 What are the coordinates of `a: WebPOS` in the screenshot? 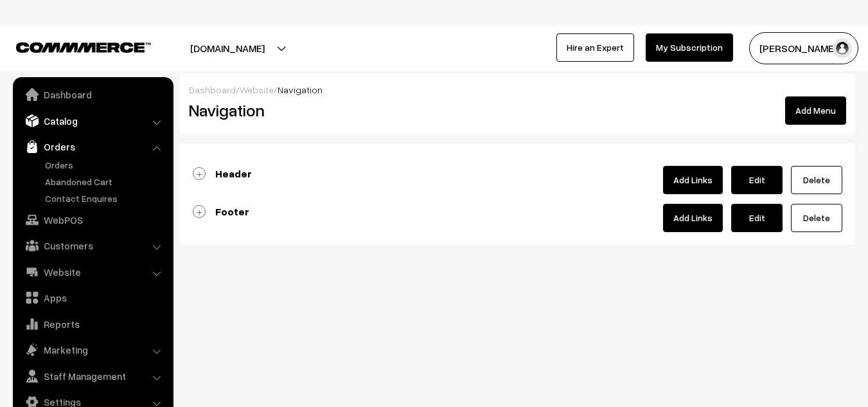 It's located at (92, 220).